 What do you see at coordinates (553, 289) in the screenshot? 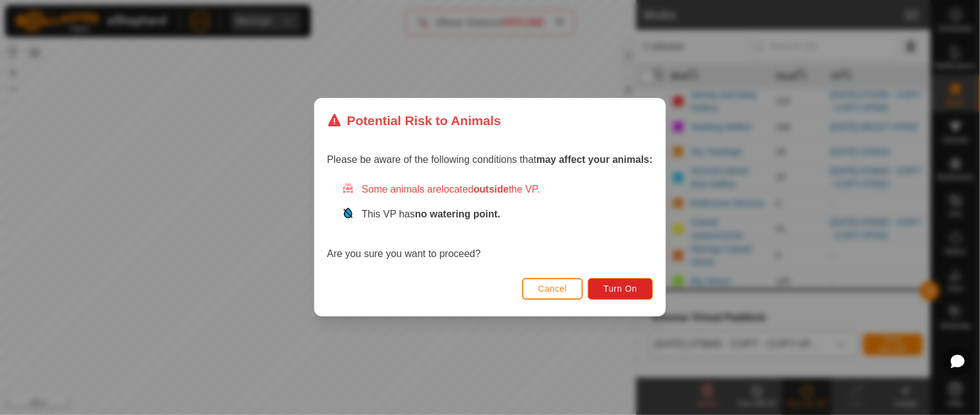
I see `button: Cancel` at bounding box center [553, 289].